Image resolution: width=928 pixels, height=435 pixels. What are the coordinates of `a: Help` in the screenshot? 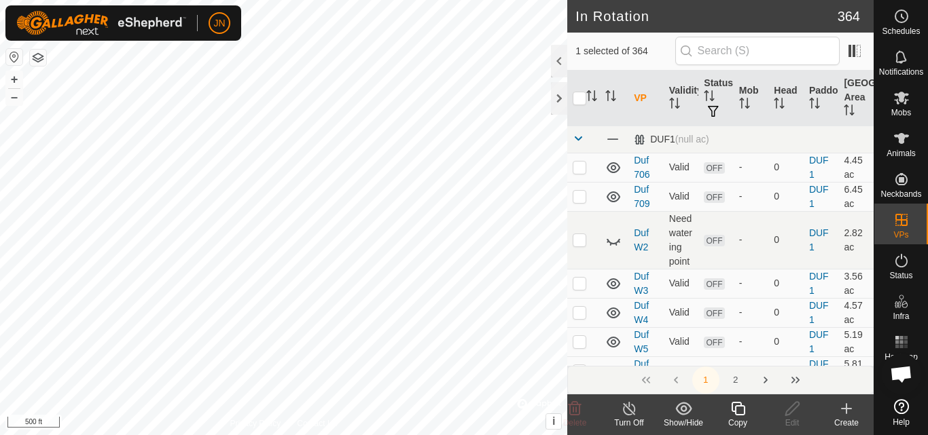 It's located at (901, 413).